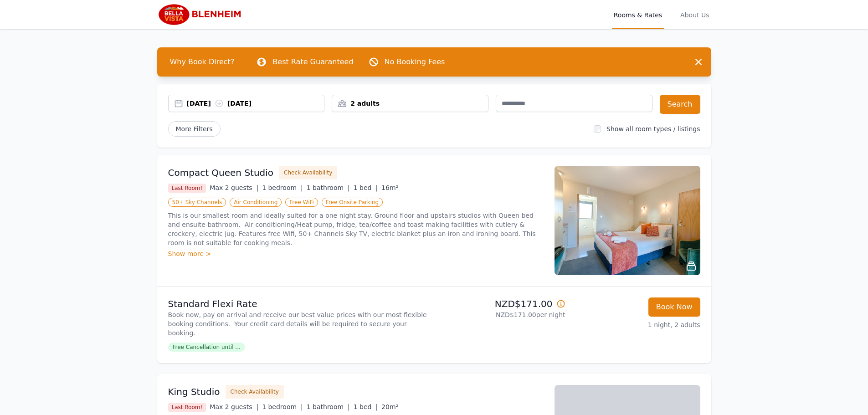 The image size is (868, 415). What do you see at coordinates (302, 202) in the screenshot?
I see `span: Free WiFi` at bounding box center [302, 202].